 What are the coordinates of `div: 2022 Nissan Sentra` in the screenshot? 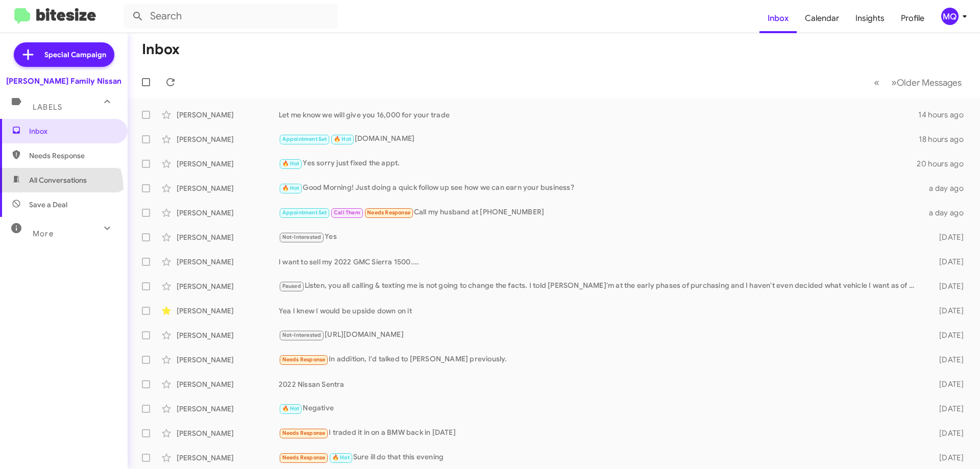 It's located at (601, 385).